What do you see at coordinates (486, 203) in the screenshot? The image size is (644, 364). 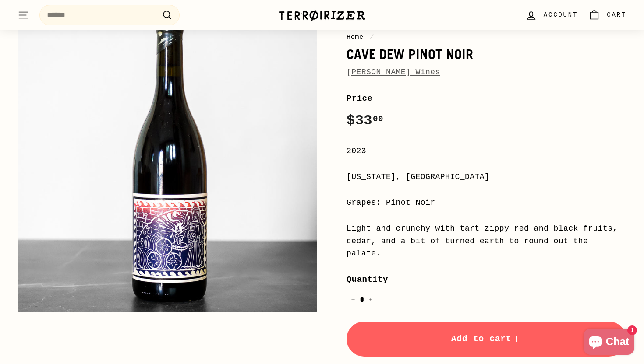 I see `div: Grapes: Pinot Noir` at bounding box center [486, 203].